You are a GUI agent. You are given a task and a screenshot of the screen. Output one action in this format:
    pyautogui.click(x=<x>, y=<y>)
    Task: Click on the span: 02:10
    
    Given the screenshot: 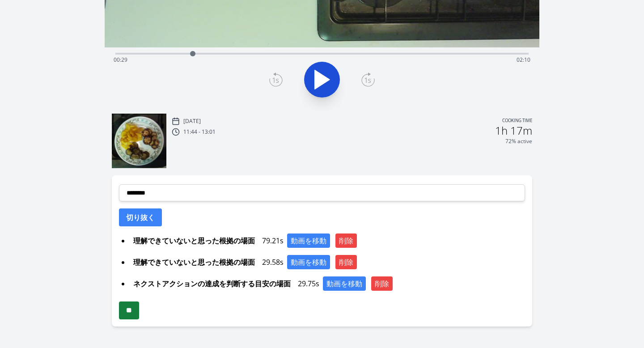 What is the action you would take?
    pyautogui.click(x=523, y=59)
    